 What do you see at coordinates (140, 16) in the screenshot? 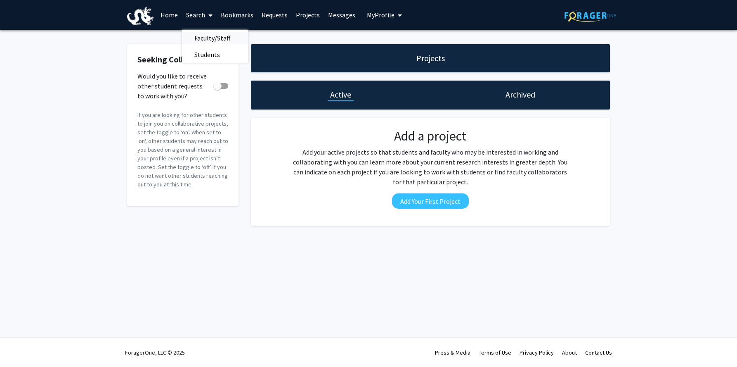
I see `img: Drexel University Logo` at bounding box center [140, 16].